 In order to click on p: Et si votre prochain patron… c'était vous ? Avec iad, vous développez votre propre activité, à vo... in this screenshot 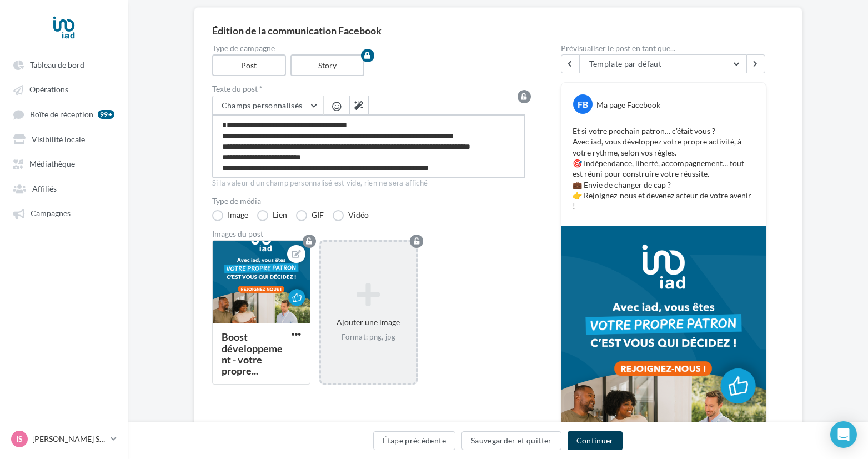, I will do `click(663, 168)`.